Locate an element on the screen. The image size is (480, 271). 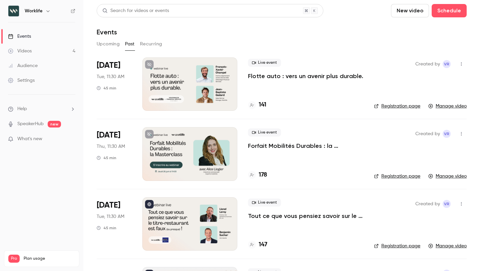
span: new is located at coordinates (54, 124).